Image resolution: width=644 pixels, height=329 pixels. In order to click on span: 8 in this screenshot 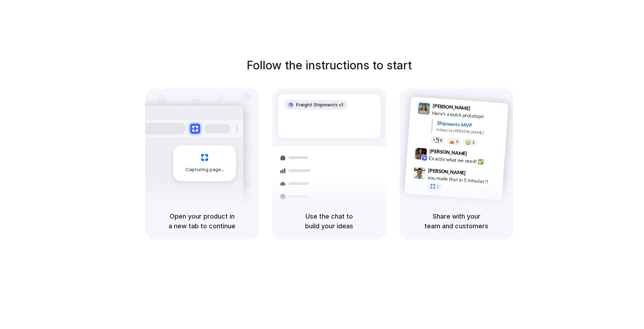, I will do `click(441, 140)`.